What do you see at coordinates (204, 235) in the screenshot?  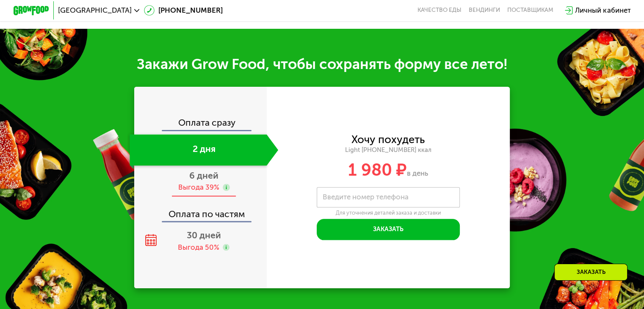 I see `span: 30 дней` at bounding box center [204, 235].